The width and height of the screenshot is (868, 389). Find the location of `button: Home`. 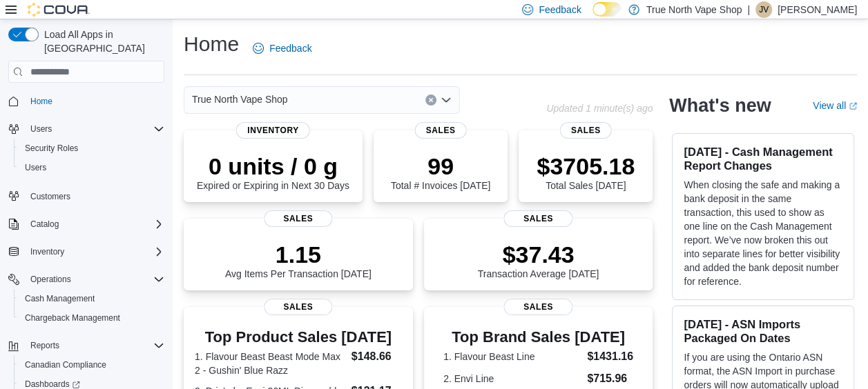

button: Home is located at coordinates (86, 101).